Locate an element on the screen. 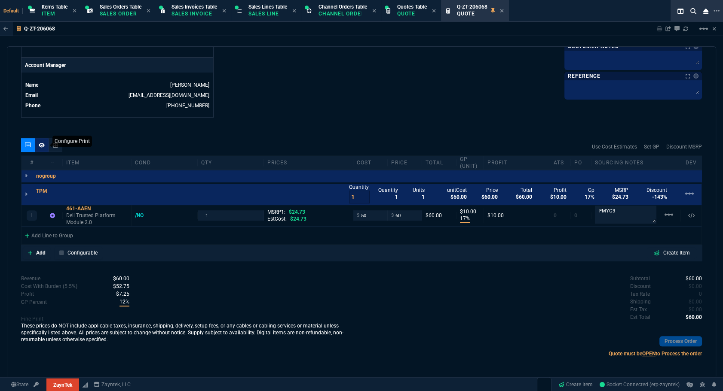 Image resolution: width=723 pixels, height=391 pixels. a: API TOKEN is located at coordinates (36, 385).